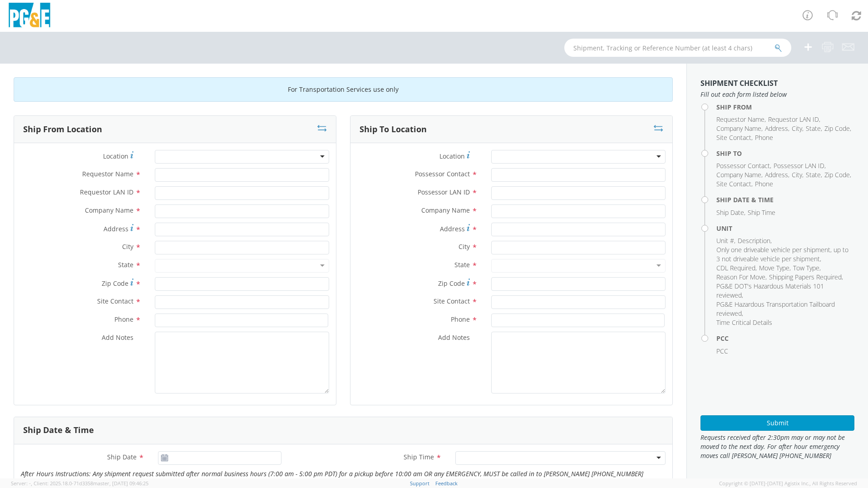 The image size is (868, 488). Describe the element at coordinates (21, 483) in the screenshot. I see `span: Server: -` at that location.